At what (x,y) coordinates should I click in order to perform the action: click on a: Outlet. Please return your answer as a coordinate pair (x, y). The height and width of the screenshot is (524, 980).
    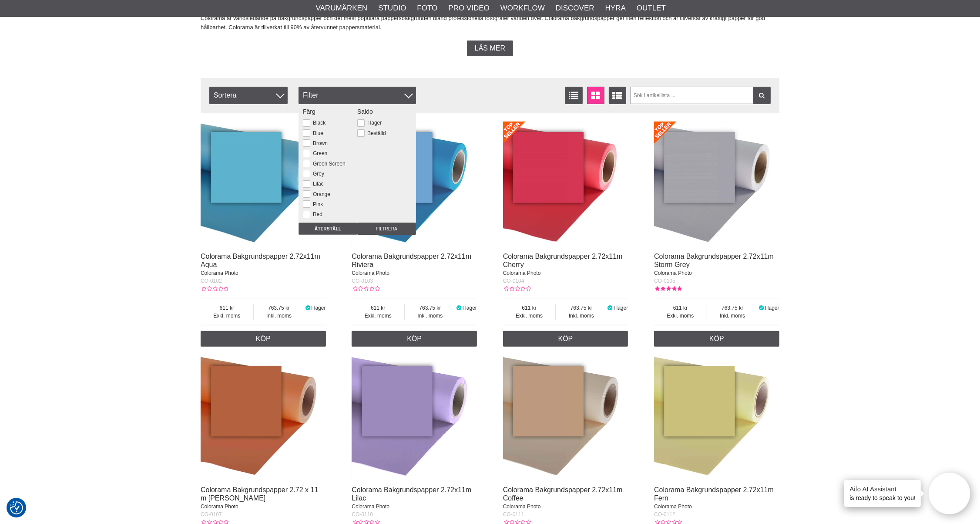
    Looking at the image, I should click on (651, 9).